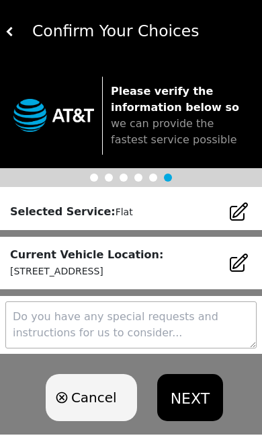 This screenshot has width=262, height=446. What do you see at coordinates (63, 211) in the screenshot?
I see `strong: Selected Service:` at bounding box center [63, 211].